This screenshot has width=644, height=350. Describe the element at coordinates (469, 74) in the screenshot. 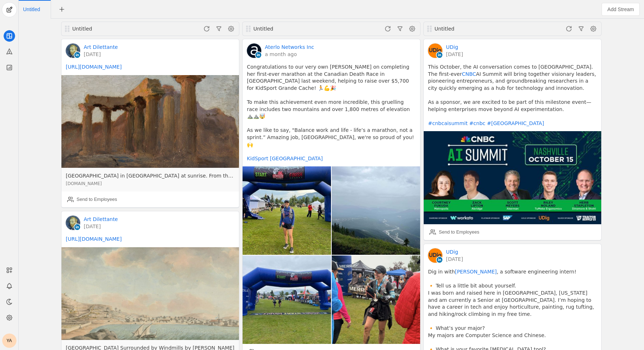

I see `a: CNBC` at that location.